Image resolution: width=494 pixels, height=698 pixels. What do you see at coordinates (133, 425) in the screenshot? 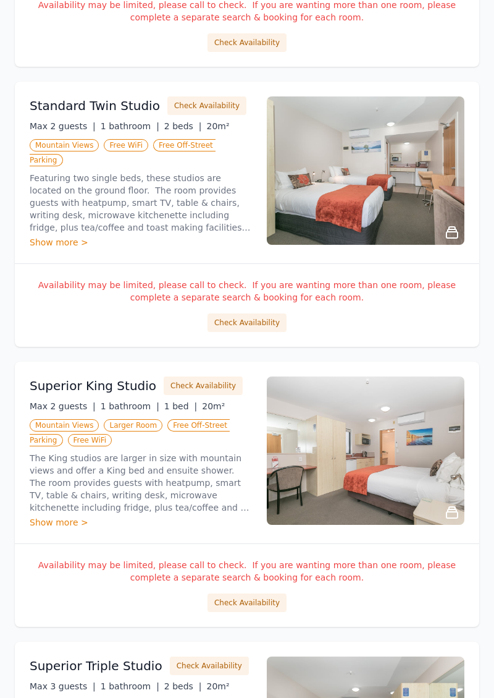
I see `span: Larger Room` at bounding box center [133, 425].